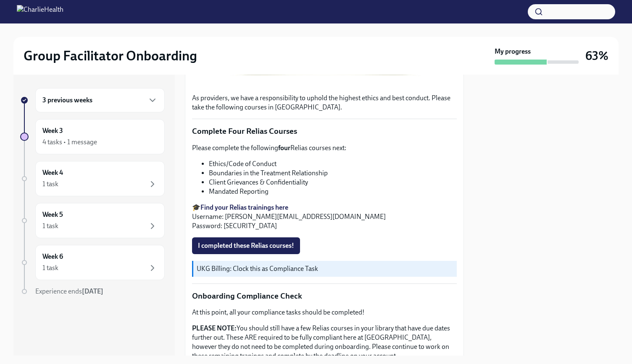 This screenshot has width=632, height=364. What do you see at coordinates (52, 173) in the screenshot?
I see `h6: Week 4` at bounding box center [52, 173].